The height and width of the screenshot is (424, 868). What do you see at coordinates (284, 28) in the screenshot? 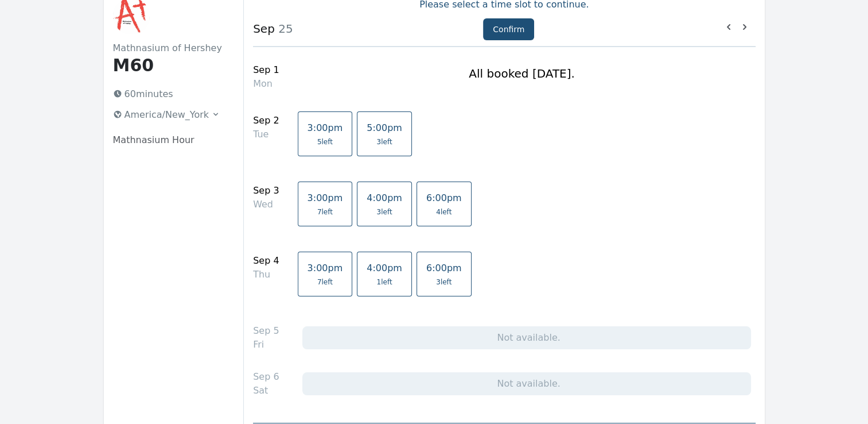
I see `span: 25` at bounding box center [284, 28].